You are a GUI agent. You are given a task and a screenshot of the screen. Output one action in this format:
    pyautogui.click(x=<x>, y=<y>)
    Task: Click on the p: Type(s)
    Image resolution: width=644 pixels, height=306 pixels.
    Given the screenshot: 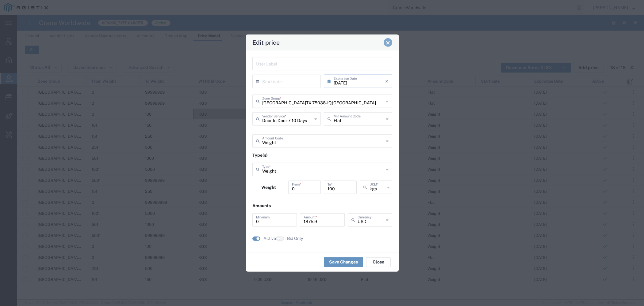 What is the action you would take?
    pyautogui.click(x=322, y=155)
    